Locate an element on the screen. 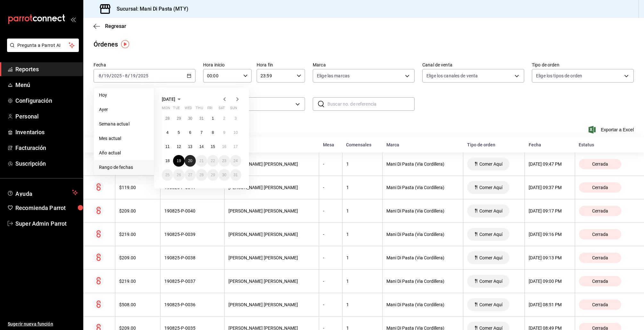 This screenshot has height=330, width=644. abbr: Friday is located at coordinates (210, 109).